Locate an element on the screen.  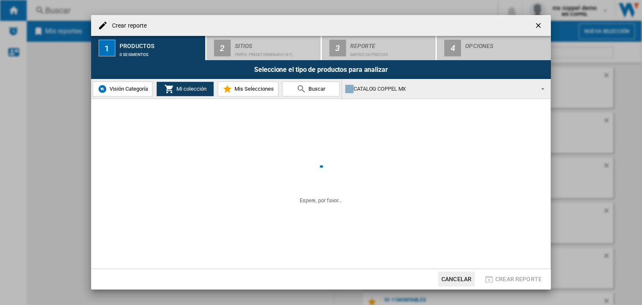
h4: Crear reporte is located at coordinates (127, 26).